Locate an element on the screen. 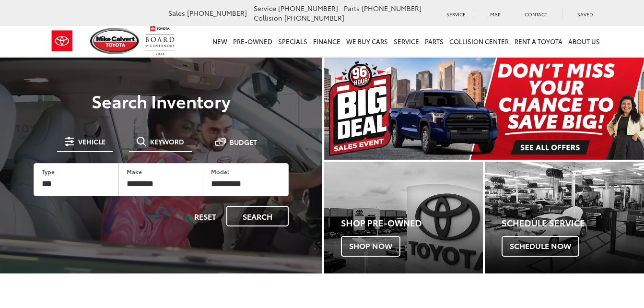 Image resolution: width=644 pixels, height=308 pixels. a: Contact is located at coordinates (524, 14).